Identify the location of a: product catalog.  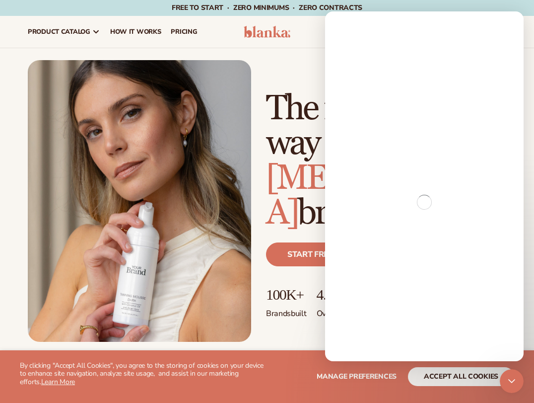
(64, 32).